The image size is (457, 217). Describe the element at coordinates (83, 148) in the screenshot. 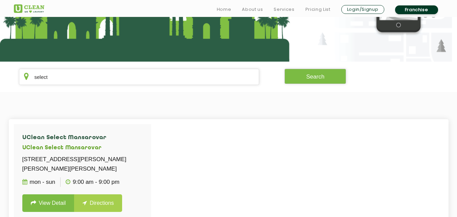

I see `h5: UClean Select Mansarovar` at that location.